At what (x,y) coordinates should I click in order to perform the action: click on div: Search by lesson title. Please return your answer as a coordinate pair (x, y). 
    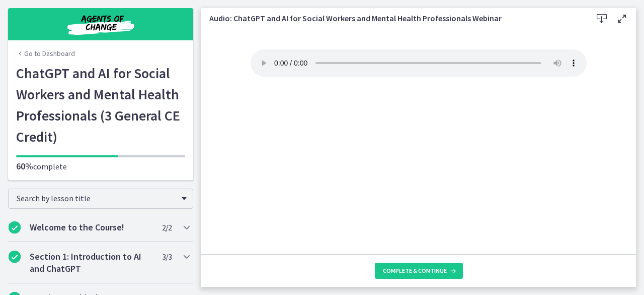
    Looking at the image, I should click on (101, 199).